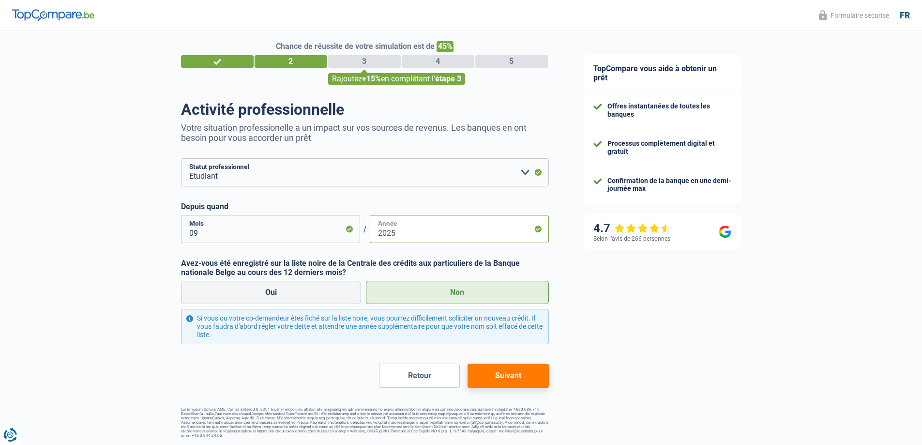 The width and height of the screenshot is (922, 445). I want to click on div: Processus complètement digital et gratuit, so click(670, 148).